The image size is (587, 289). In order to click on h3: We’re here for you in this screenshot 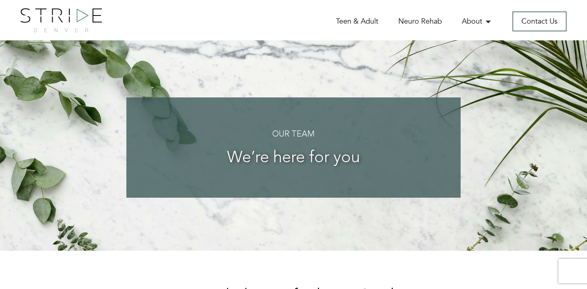, I will do `click(294, 158)`.